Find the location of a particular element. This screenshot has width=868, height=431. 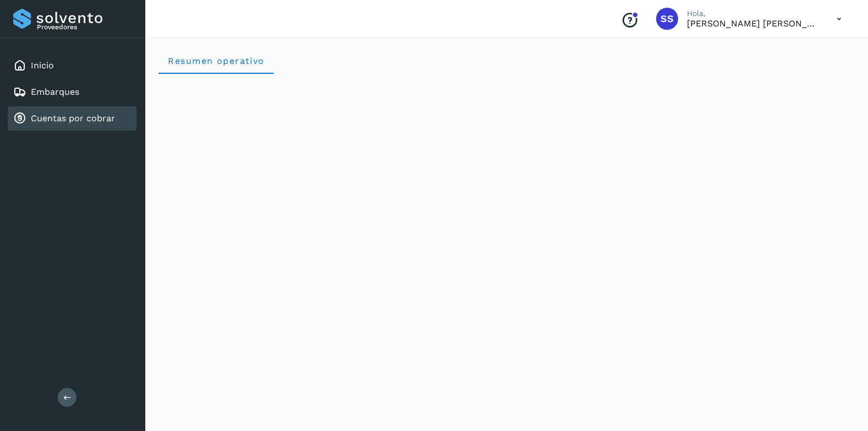

div: Cuentas por cobrar is located at coordinates (72, 119).